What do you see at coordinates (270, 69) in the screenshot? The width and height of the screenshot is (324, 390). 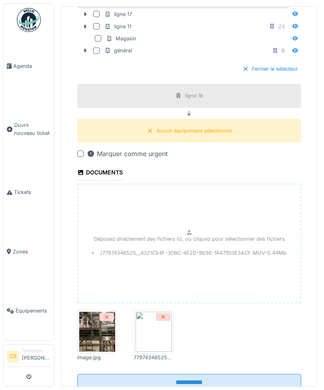 I see `div: Fermer le sélecteur` at bounding box center [270, 69].